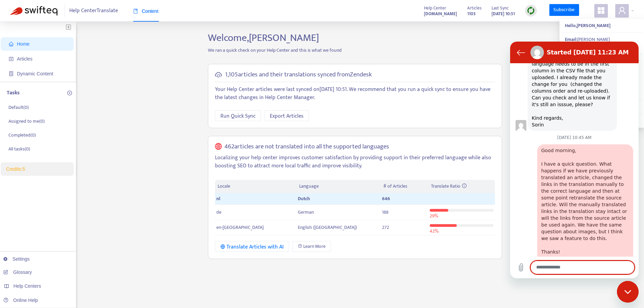  Describe the element at coordinates (385, 227) in the screenshot. I see `span: 272` at that location.